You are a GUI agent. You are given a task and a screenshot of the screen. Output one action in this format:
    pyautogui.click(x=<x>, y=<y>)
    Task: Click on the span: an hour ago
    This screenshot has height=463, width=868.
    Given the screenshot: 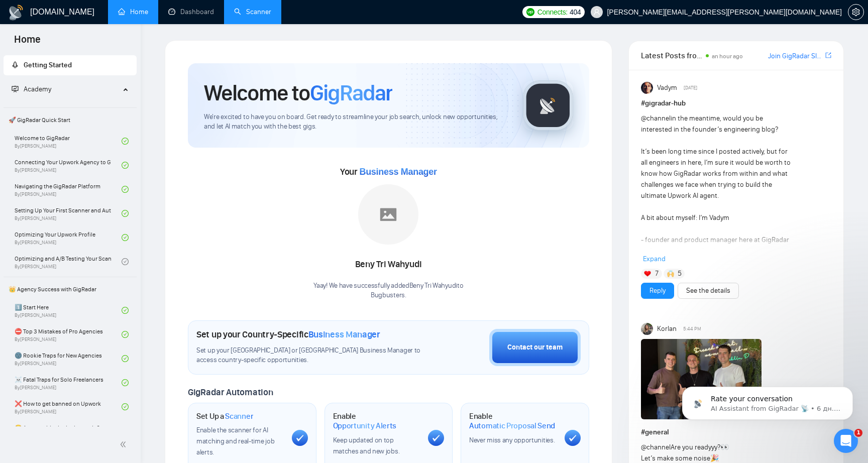 What is the action you would take?
    pyautogui.click(x=728, y=57)
    